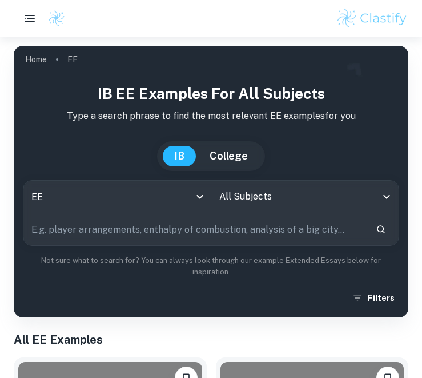 This screenshot has width=422, height=378. I want to click on p: EE, so click(73, 59).